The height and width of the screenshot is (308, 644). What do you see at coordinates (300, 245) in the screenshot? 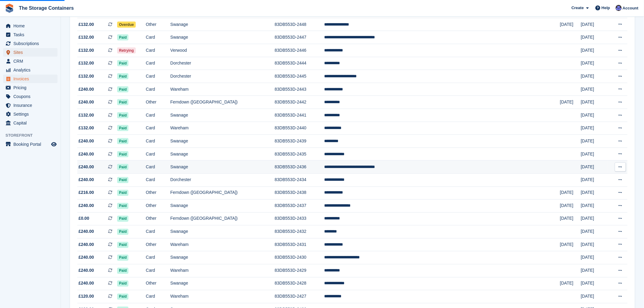
I see `td: 83DB553D-2431` at bounding box center [300, 245].